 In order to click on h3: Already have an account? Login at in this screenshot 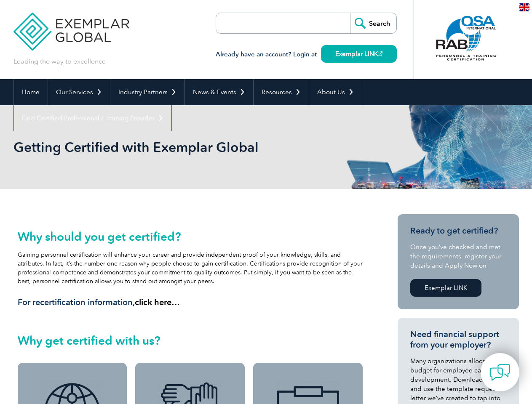, I will do `click(306, 54)`.